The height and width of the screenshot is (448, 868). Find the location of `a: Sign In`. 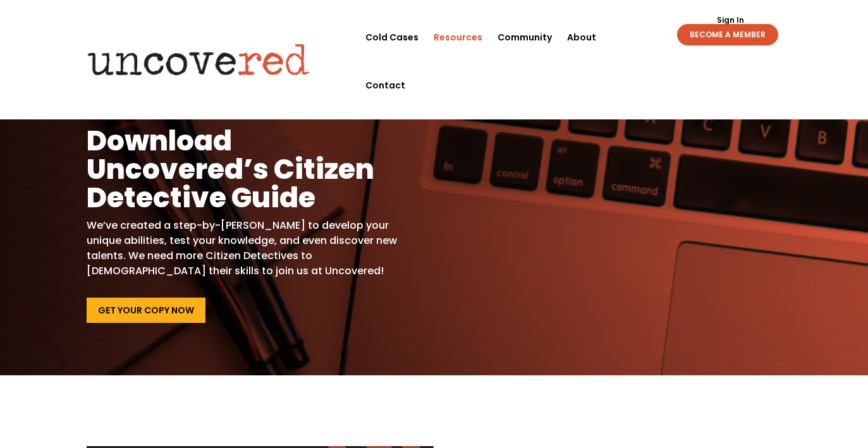

a: Sign In is located at coordinates (731, 20).